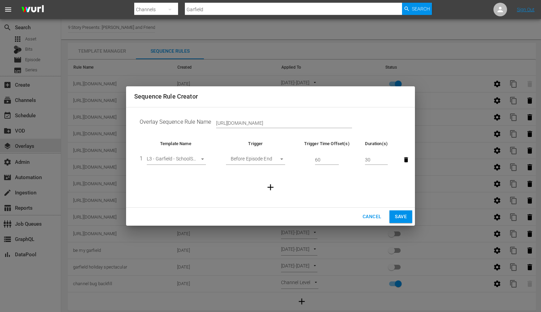 The width and height of the screenshot is (541, 312). I want to click on th: Duration(s), so click(376, 143).